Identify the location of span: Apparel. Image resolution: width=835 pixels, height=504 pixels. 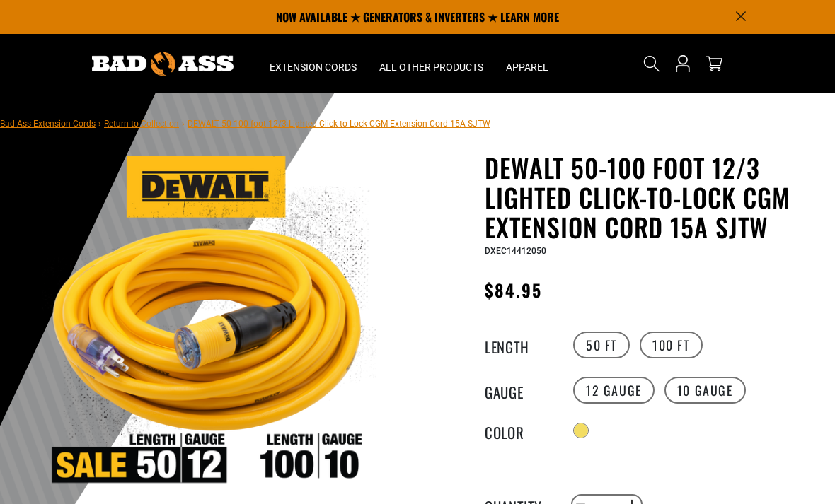
(527, 68).